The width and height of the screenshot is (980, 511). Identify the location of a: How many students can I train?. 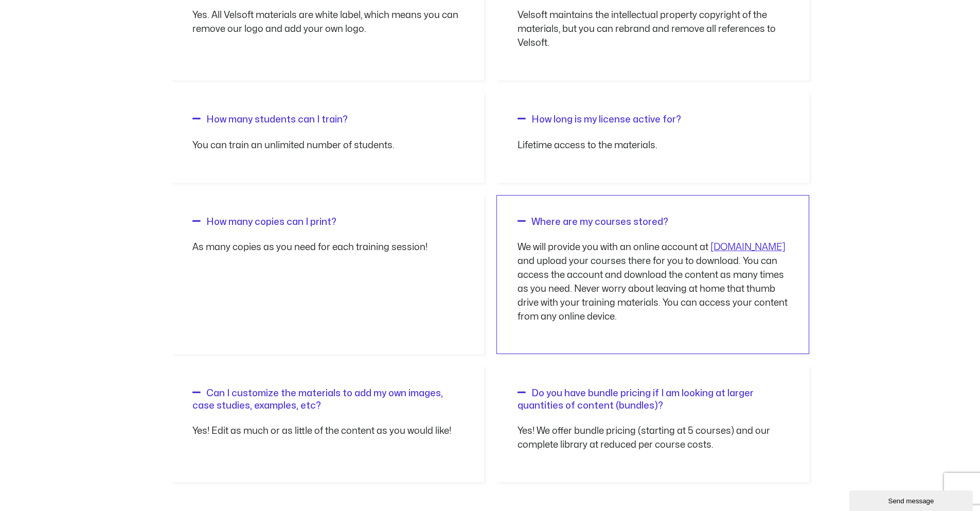
(276, 119).